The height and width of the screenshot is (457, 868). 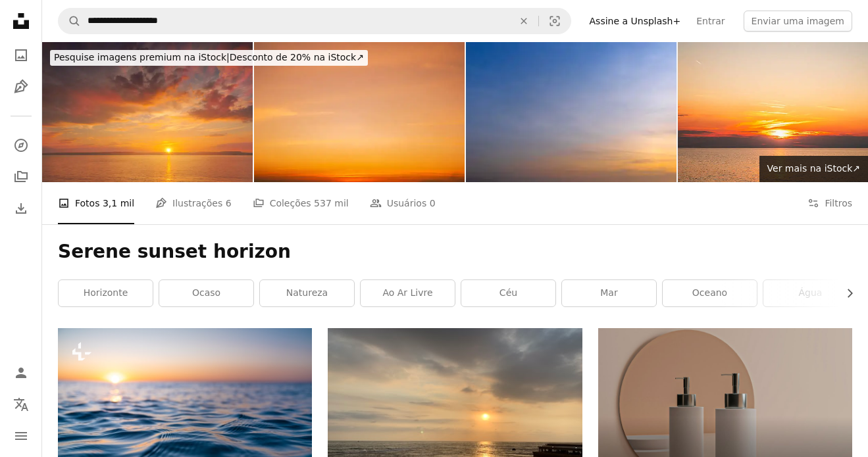 What do you see at coordinates (21, 177) in the screenshot?
I see `a: Coleções` at bounding box center [21, 177].